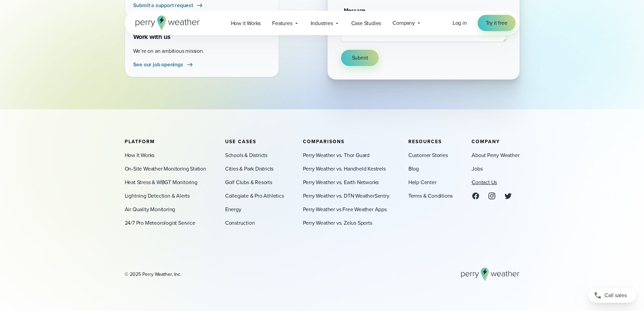  Describe the element at coordinates (344, 169) in the screenshot. I see `a: Perry Weather vs. Handheld Kestrels` at that location.